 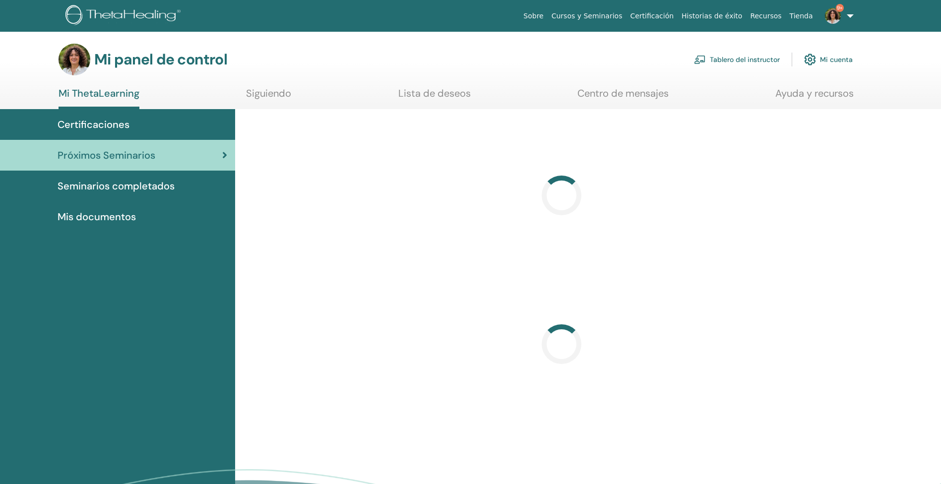 I want to click on span: Certificaciones, so click(x=93, y=124).